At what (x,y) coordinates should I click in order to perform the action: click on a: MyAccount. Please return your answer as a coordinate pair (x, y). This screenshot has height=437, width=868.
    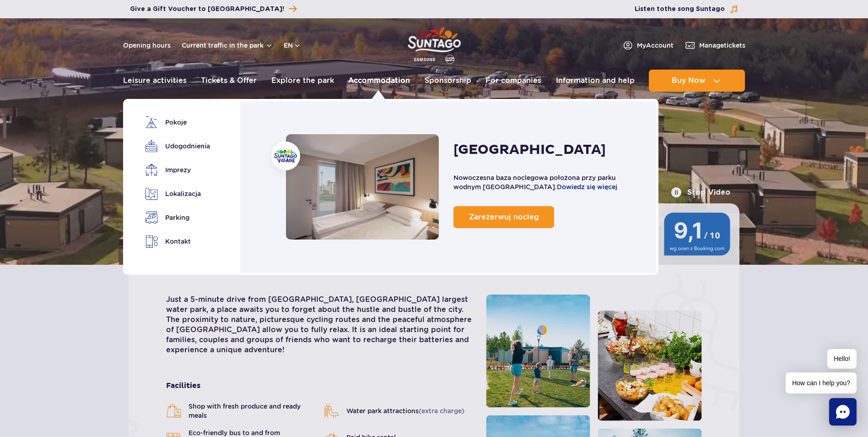
    Looking at the image, I should click on (648, 45).